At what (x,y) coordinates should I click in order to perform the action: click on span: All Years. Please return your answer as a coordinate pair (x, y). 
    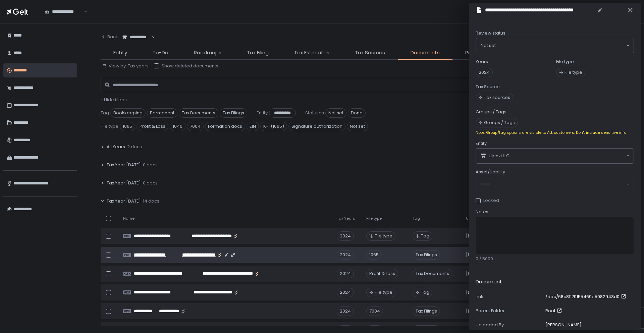
    Looking at the image, I should click on (116, 147).